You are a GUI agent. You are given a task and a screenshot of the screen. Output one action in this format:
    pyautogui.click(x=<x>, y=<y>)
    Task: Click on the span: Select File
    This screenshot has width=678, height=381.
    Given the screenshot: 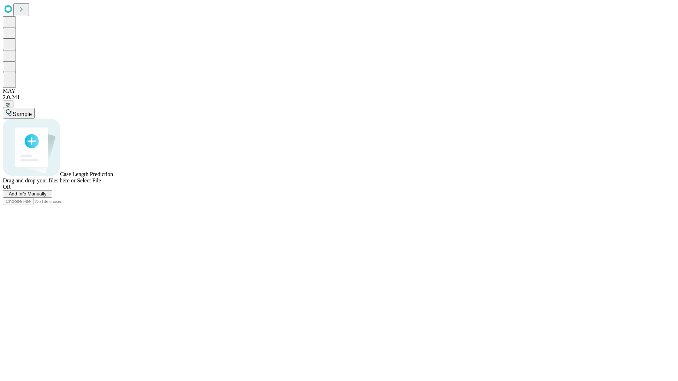 What is the action you would take?
    pyautogui.click(x=89, y=180)
    